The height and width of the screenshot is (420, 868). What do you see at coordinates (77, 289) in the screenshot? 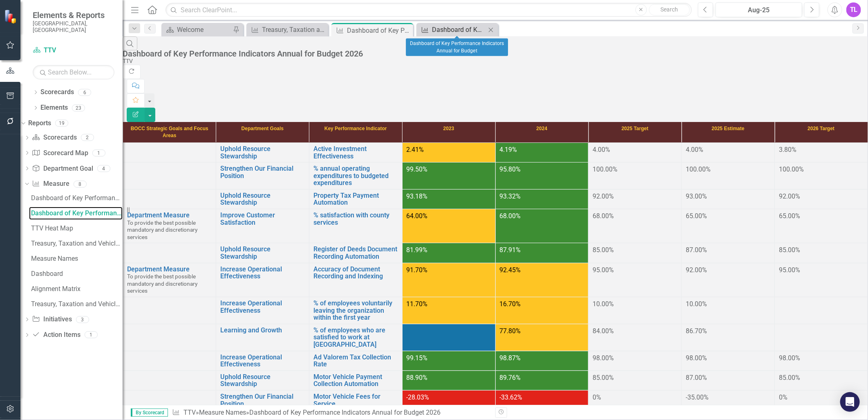
I see `div: Alignment Matrix` at bounding box center [77, 289].